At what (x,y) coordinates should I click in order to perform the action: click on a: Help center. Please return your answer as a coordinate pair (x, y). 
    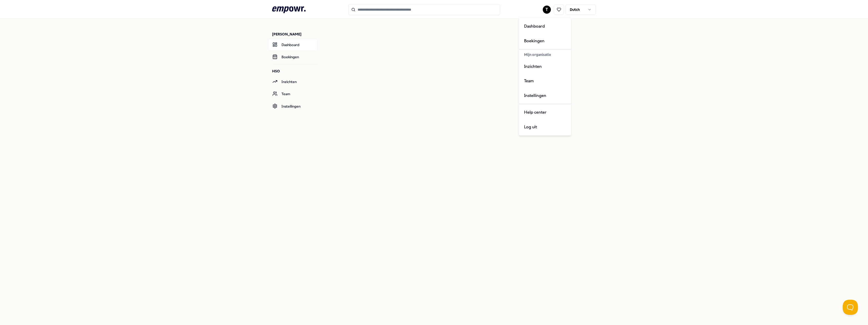
    Looking at the image, I should click on (545, 112).